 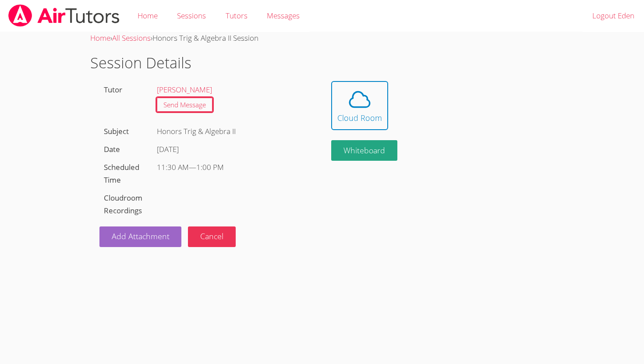 What do you see at coordinates (113, 90) in the screenshot?
I see `label: Tutor` at bounding box center [113, 90].